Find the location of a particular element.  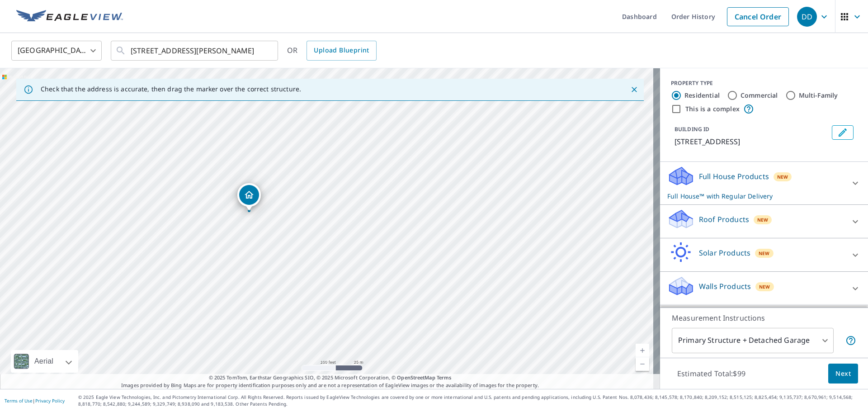

a: OpenStreetMap is located at coordinates (416, 377).